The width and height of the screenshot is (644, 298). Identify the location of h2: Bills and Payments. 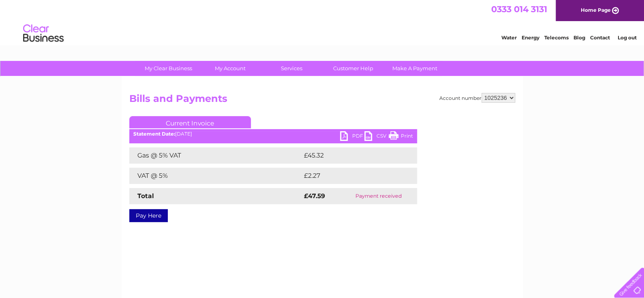
(322, 101).